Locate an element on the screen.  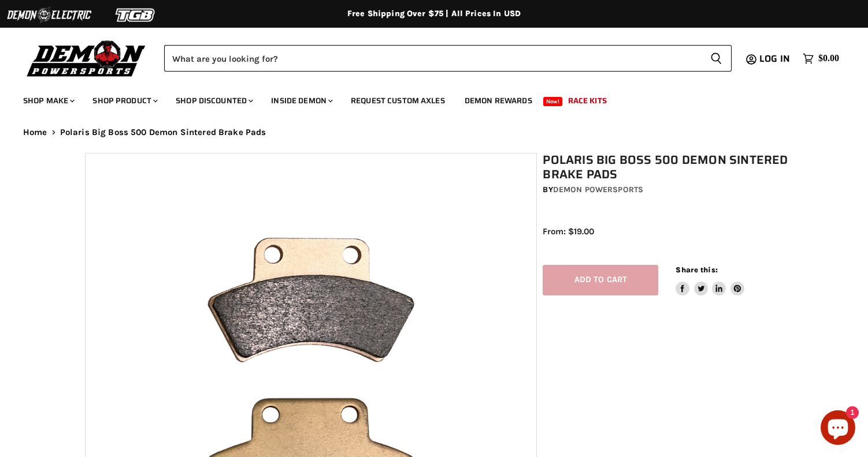
button: Search is located at coordinates (716, 58).